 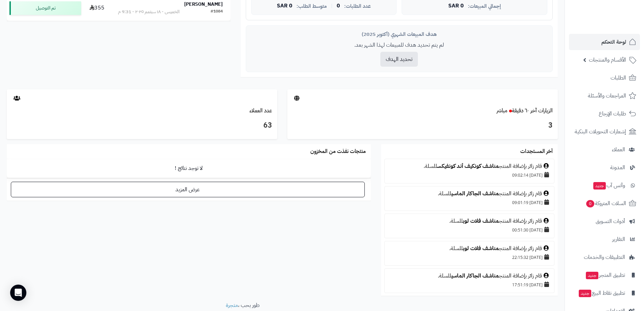 I want to click on a: السلات المتروكة0, so click(x=605, y=203).